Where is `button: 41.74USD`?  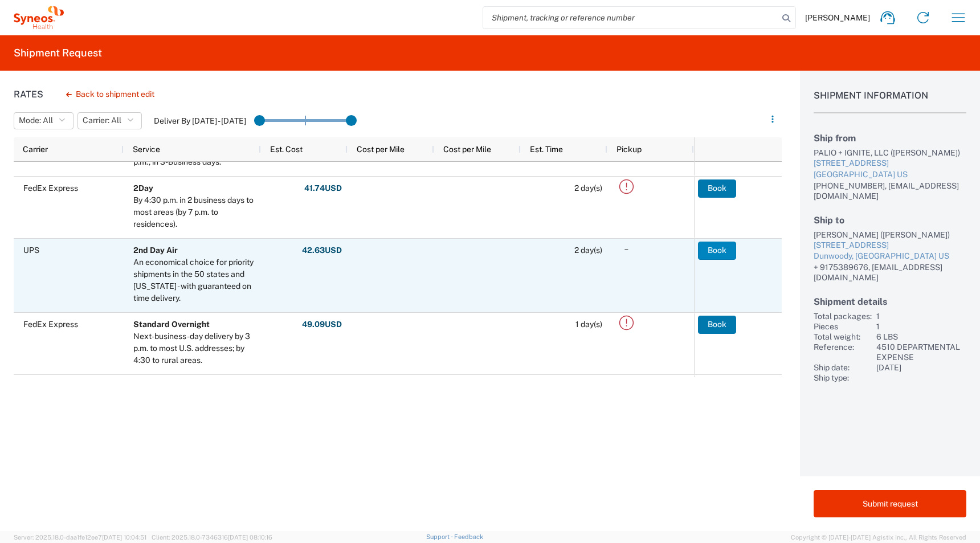 button: 41.74USD is located at coordinates (323, 188).